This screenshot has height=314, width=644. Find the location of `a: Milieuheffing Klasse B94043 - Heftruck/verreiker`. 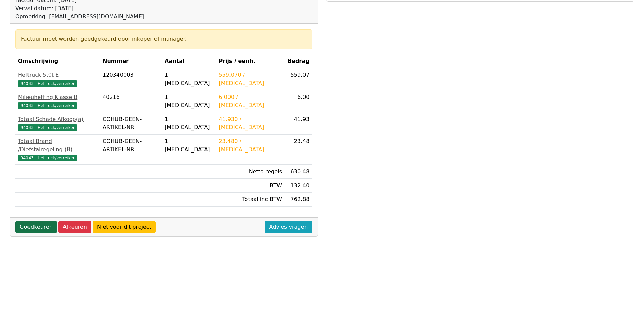

a: Milieuheffing Klasse B94043 - Heftruck/verreiker is located at coordinates (57, 101).